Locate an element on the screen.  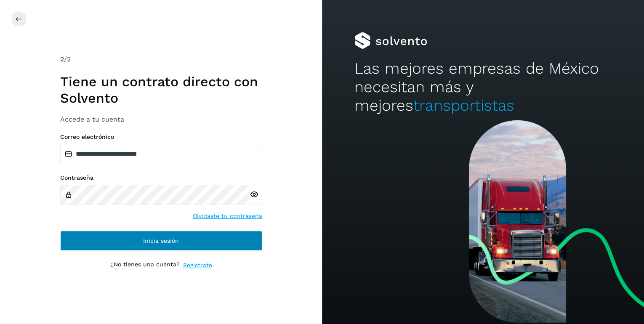
p: ¿No tienes una cuenta? is located at coordinates (145, 265).